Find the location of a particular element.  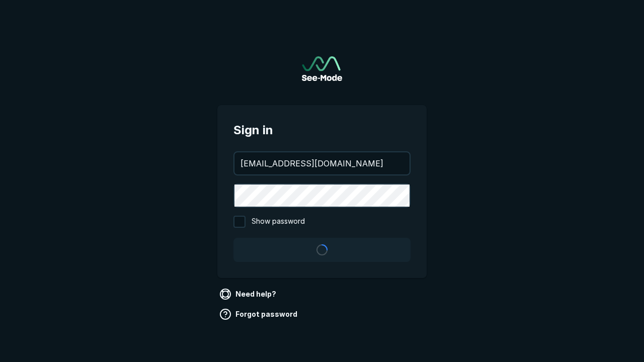

a: Go to sign in is located at coordinates (322, 68).